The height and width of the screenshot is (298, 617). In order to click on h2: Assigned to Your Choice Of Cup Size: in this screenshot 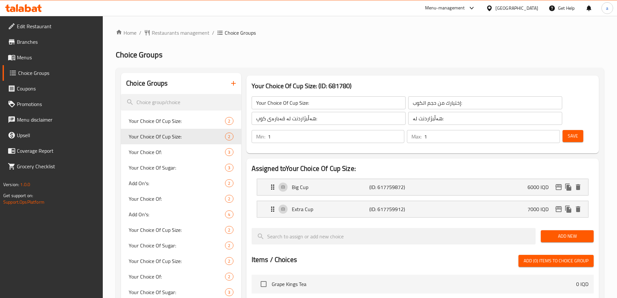, I will do `click(423, 169)`.